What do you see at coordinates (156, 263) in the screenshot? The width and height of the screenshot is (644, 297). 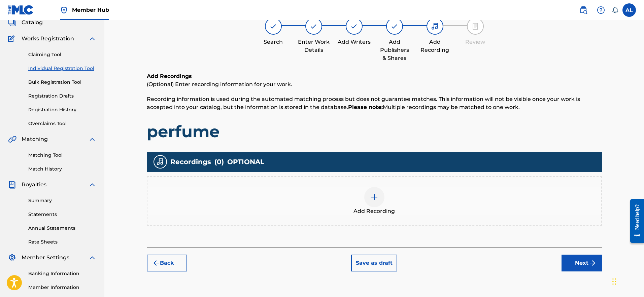 I see `img: 7ee5dd4eb1f8a8e3ef2f.svg` at bounding box center [156, 263].